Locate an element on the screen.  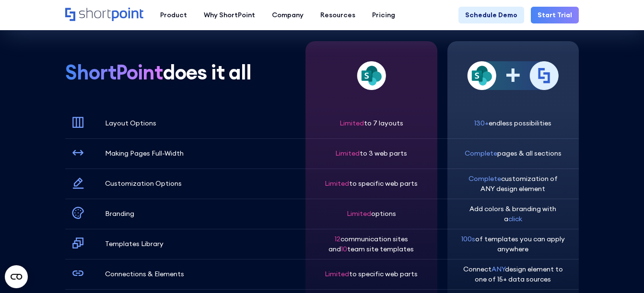
p: Branding is located at coordinates (120, 214).